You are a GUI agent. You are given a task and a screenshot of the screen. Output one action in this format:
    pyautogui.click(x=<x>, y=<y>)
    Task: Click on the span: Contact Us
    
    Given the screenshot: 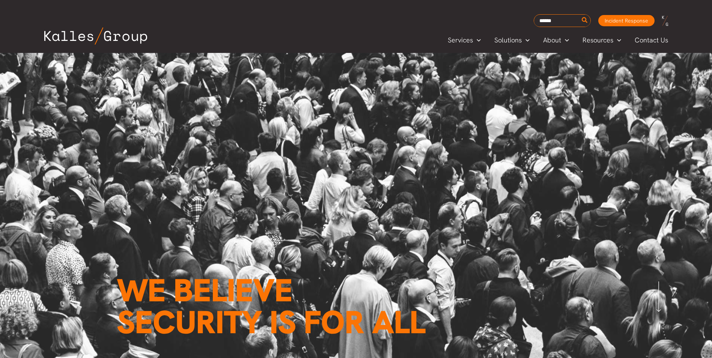 What is the action you would take?
    pyautogui.click(x=651, y=40)
    